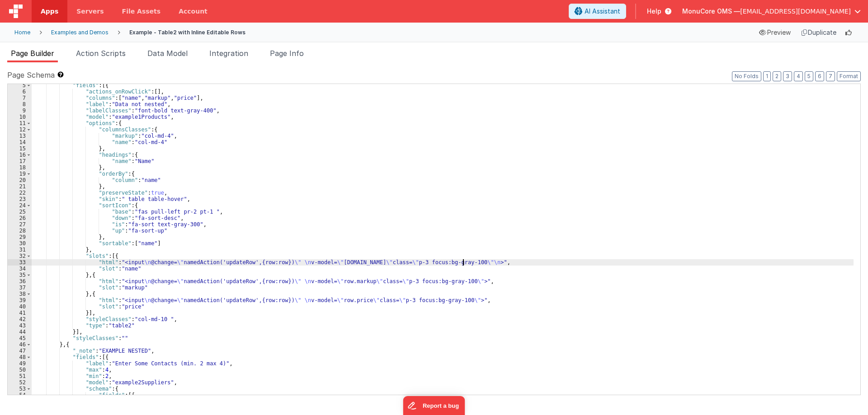 Image resolution: width=868 pixels, height=415 pixels. I want to click on div: 40, so click(19, 307).